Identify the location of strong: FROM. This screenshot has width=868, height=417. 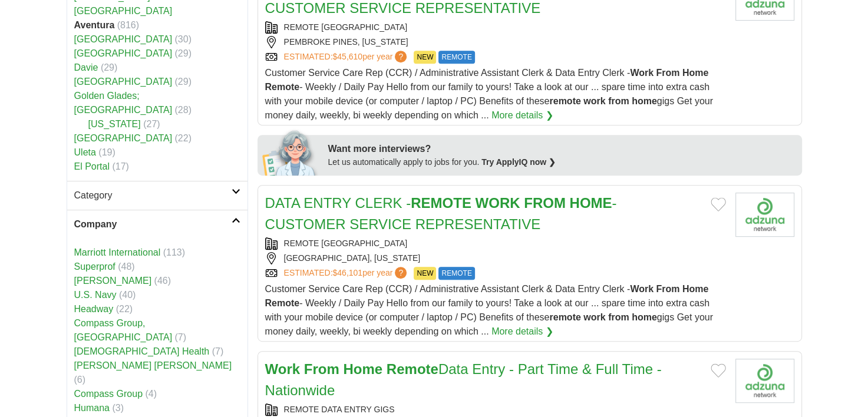
(544, 203).